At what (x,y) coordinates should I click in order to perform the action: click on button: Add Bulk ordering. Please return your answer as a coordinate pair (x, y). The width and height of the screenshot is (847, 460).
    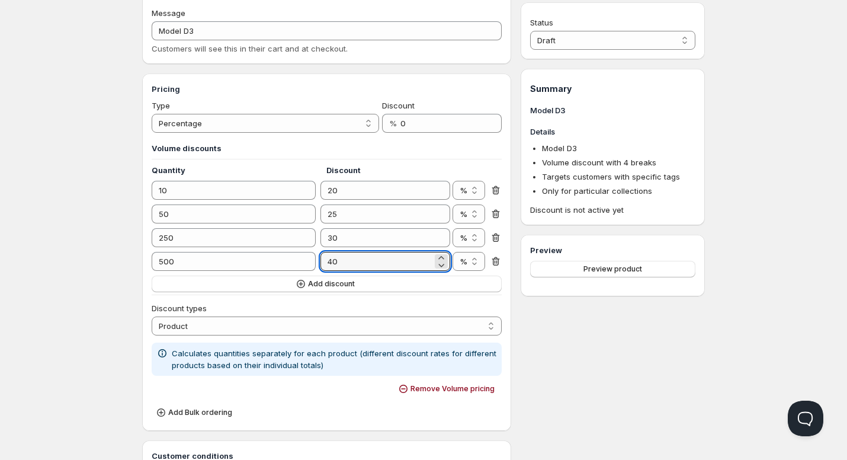
    Looking at the image, I should click on (195, 412).